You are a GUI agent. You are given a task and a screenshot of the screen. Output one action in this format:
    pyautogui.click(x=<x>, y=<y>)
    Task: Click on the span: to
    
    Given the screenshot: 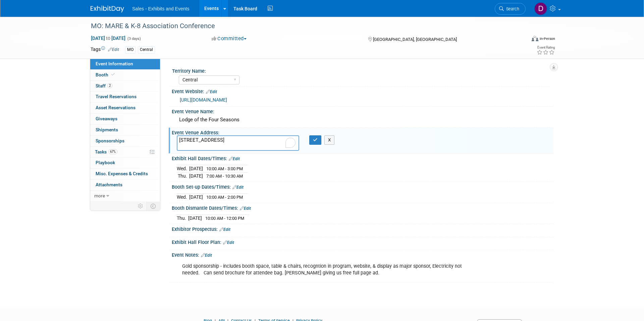 What is the action you would take?
    pyautogui.click(x=108, y=38)
    